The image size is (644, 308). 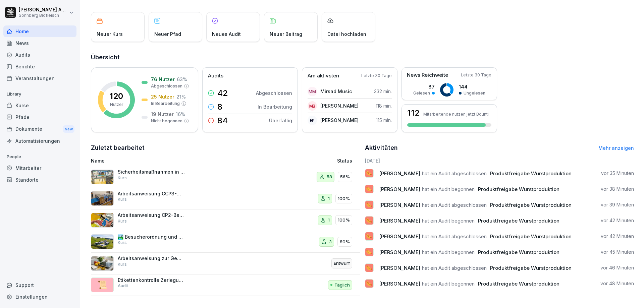 What do you see at coordinates (40, 129) in the screenshot?
I see `a: DokumenteNew` at bounding box center [40, 129].